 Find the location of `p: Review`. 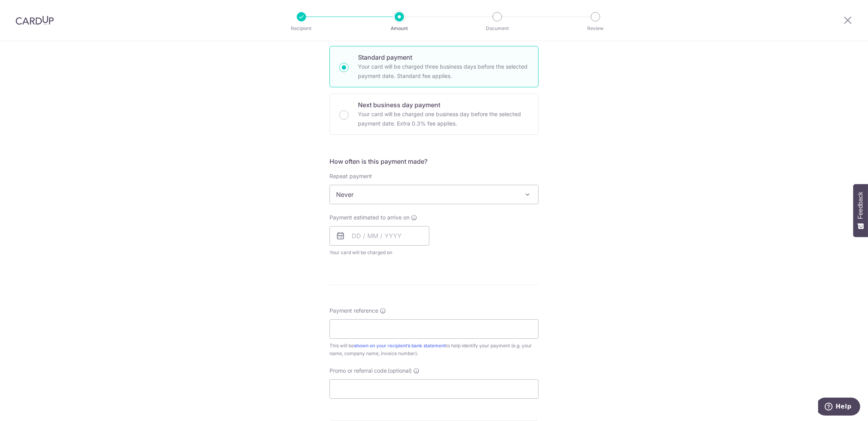

p: Review is located at coordinates (595, 28).